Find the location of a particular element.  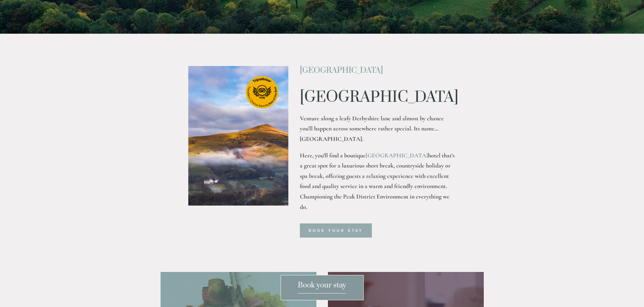

p: Venture along a leafy Derbyshire lane and almost by chance you'll happen across somewhere rather ... is located at coordinates (377, 129).